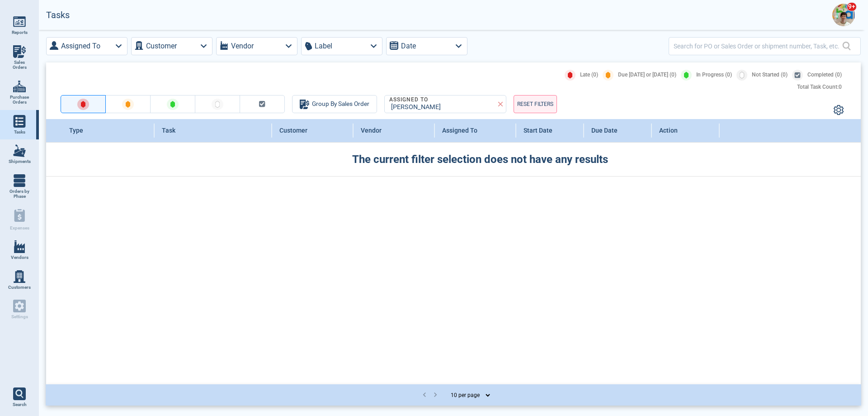 The width and height of the screenshot is (868, 416). Describe the element at coordinates (668, 131) in the screenshot. I see `span: Action` at that location.